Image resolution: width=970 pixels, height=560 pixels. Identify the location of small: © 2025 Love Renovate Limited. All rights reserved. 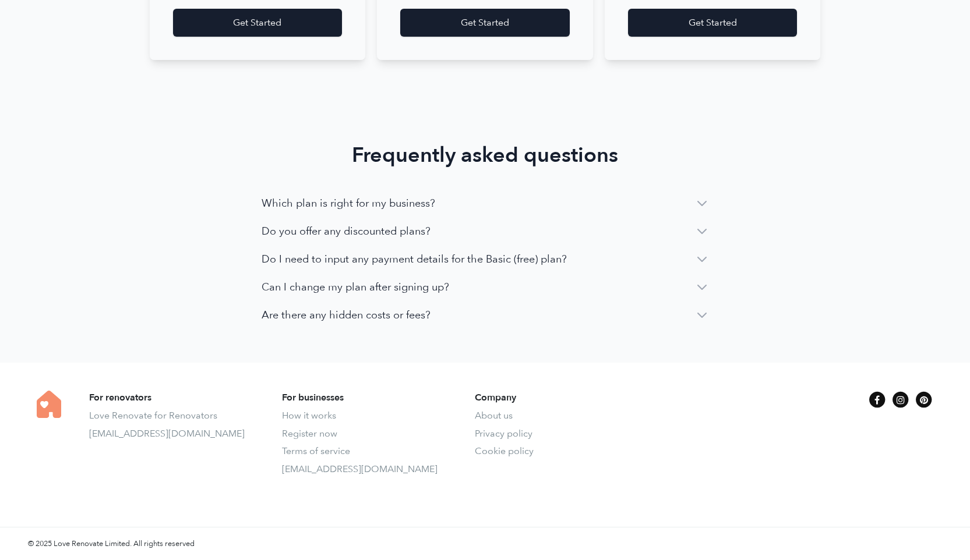
(111, 544).